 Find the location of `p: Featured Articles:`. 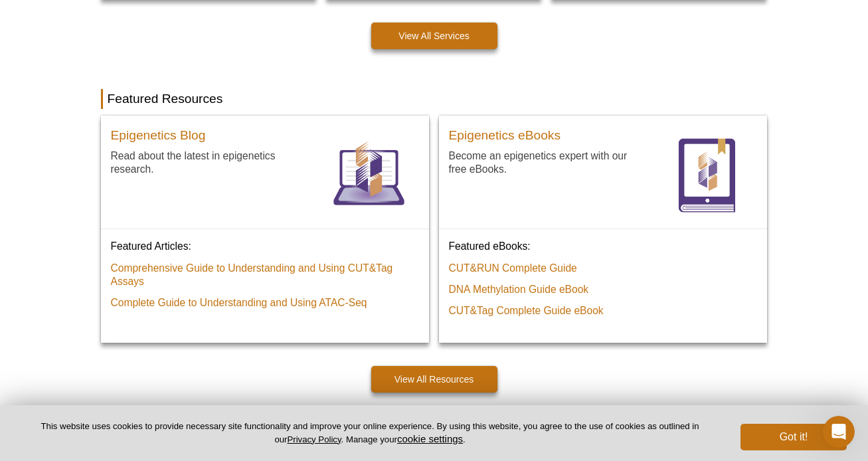

p: Featured Articles: is located at coordinates (265, 246).